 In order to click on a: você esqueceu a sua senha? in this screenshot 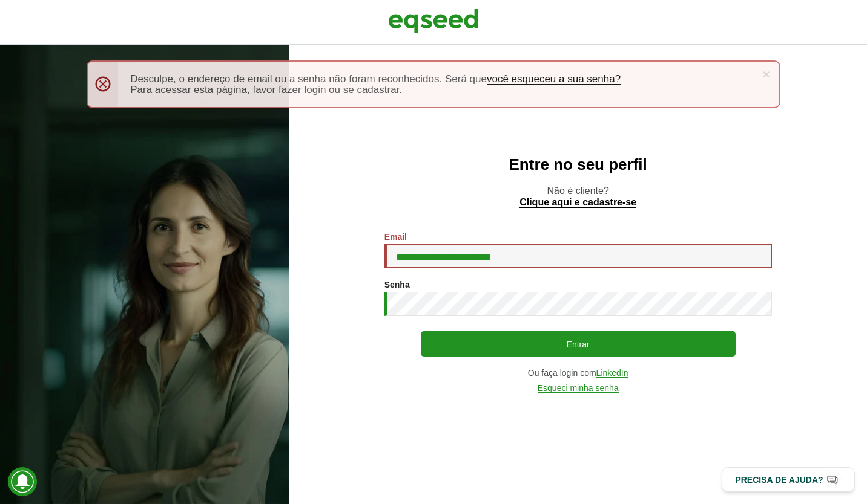, I will do `click(553, 79)`.